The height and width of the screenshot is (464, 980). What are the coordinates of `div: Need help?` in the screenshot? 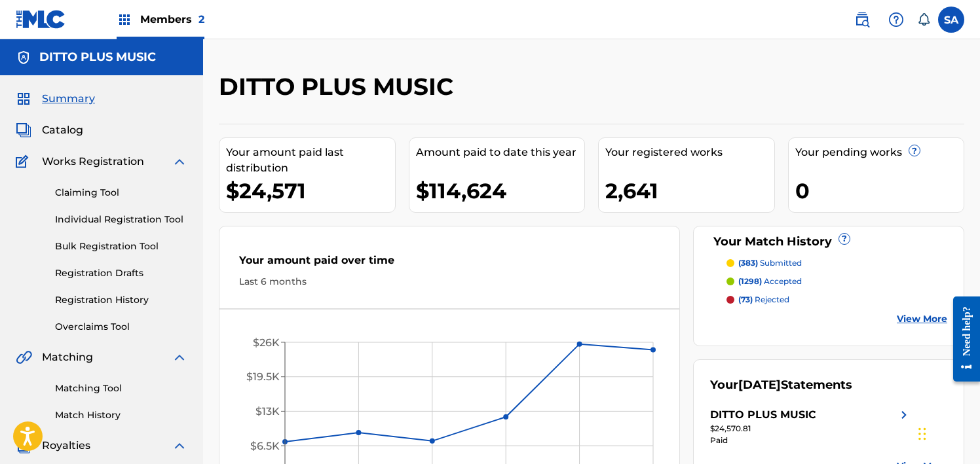 It's located at (23, 45).